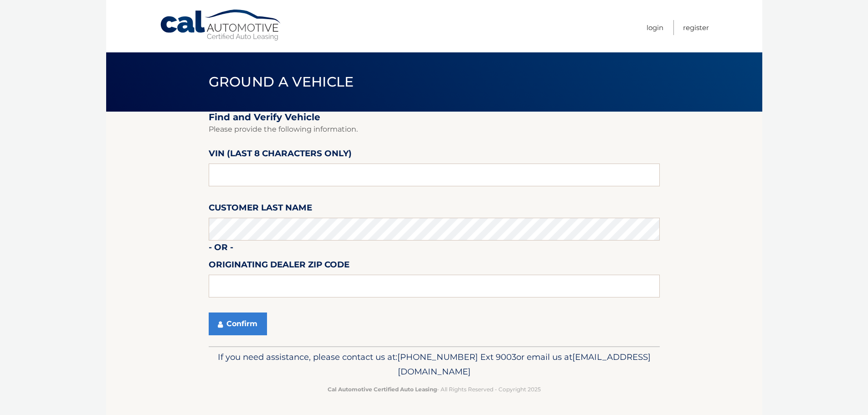 The height and width of the screenshot is (415, 868). I want to click on a: Cal Automotive, so click(221, 25).